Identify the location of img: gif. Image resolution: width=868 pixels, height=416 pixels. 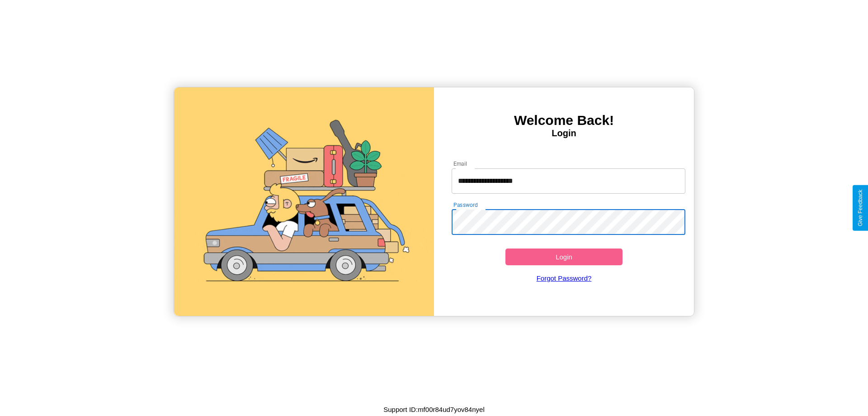
(304, 201).